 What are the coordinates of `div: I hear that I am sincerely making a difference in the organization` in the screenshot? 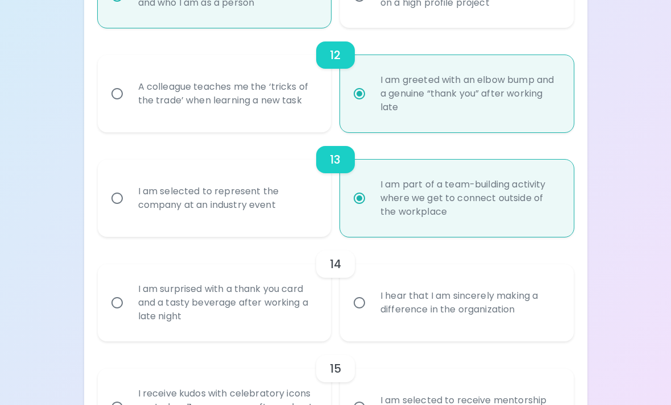 It's located at (469, 304).